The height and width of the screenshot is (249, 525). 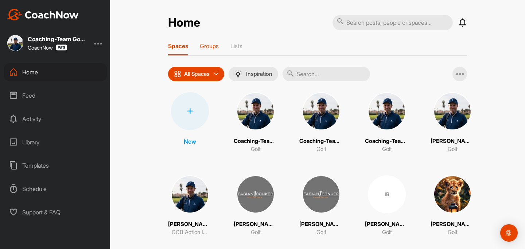 What do you see at coordinates (259, 74) in the screenshot?
I see `p: Inspiration` at bounding box center [259, 74].